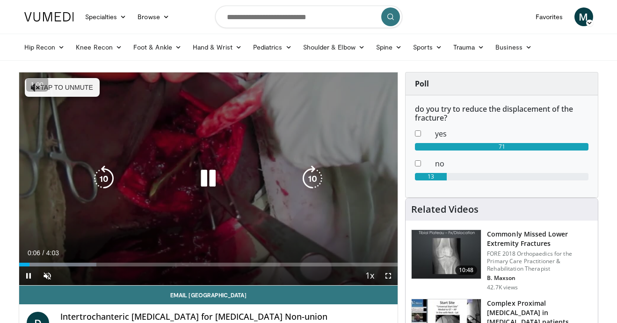 The image size is (617, 323). Describe the element at coordinates (539, 262) in the screenshot. I see `p: FORE 2018 Orthopaedics for the Primary Care Practitioner & Rehabilitation Therapist` at that location.